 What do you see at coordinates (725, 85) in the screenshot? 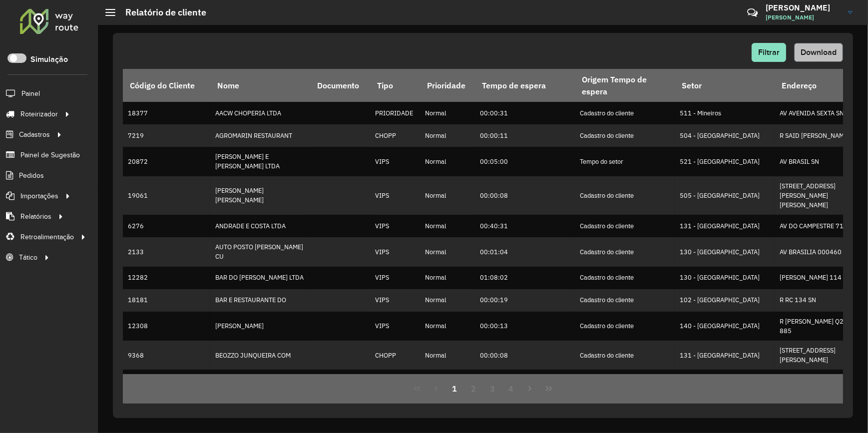
I see `th: Setor` at bounding box center [725, 85].